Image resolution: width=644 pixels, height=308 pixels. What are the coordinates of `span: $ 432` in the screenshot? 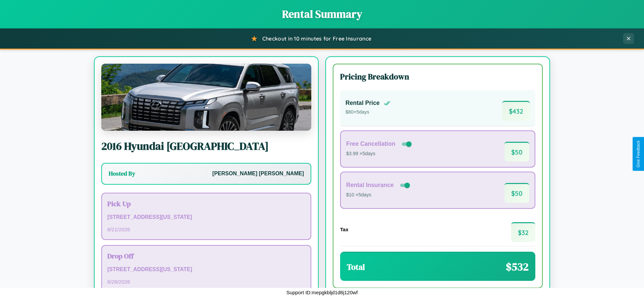 It's located at (516, 110).